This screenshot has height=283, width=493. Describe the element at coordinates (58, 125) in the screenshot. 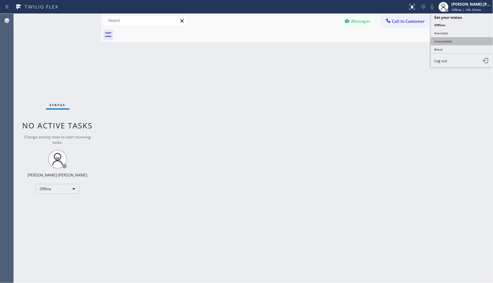

I see `span: No active tasks` at that location.